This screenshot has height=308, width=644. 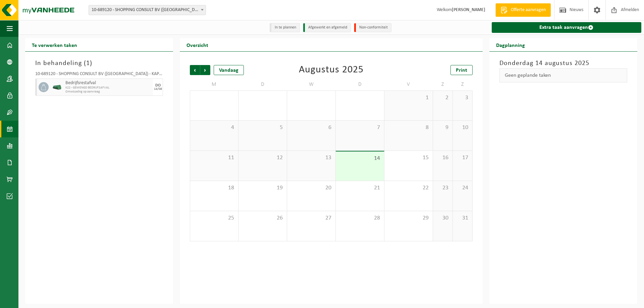 I want to click on h2: Overzicht, so click(x=197, y=44).